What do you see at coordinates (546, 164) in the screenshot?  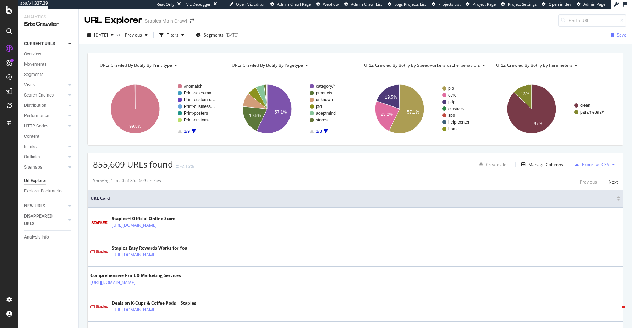 I see `div: Manage Columns` at bounding box center [546, 164].